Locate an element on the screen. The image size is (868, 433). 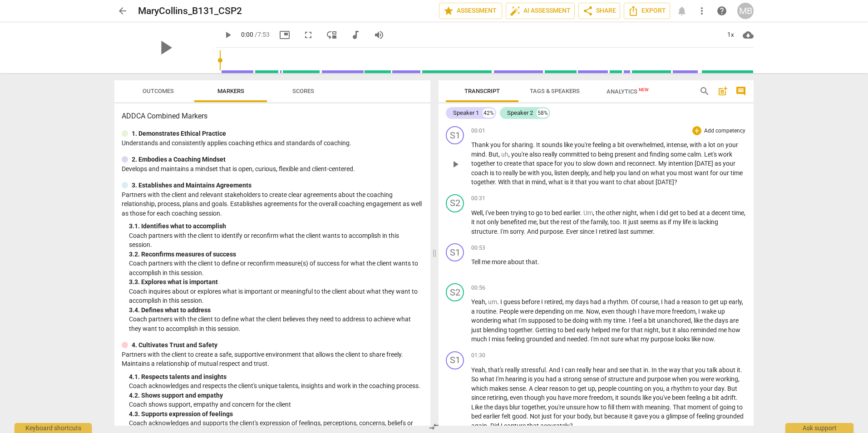
span: purpose is located at coordinates (551, 232).